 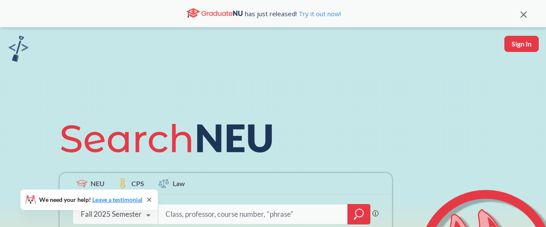 What do you see at coordinates (117, 199) in the screenshot?
I see `a: Leave a testimonial` at bounding box center [117, 199].